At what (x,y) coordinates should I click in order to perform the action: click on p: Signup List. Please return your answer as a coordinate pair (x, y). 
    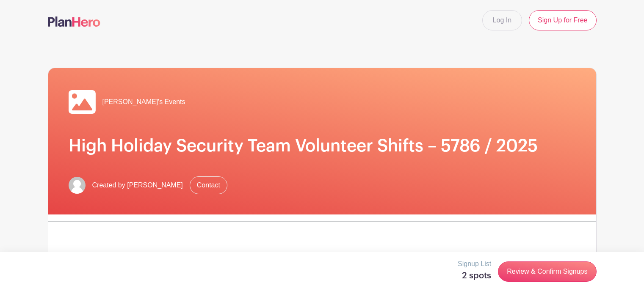
    Looking at the image, I should click on (474, 264).